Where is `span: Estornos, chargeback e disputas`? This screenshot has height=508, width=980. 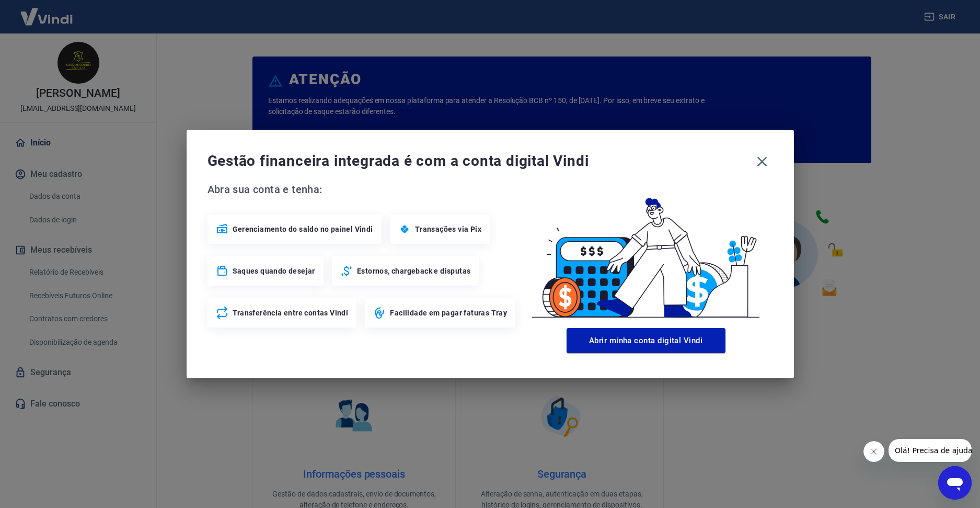
span: Estornos, chargeback e disputas is located at coordinates (414, 271).